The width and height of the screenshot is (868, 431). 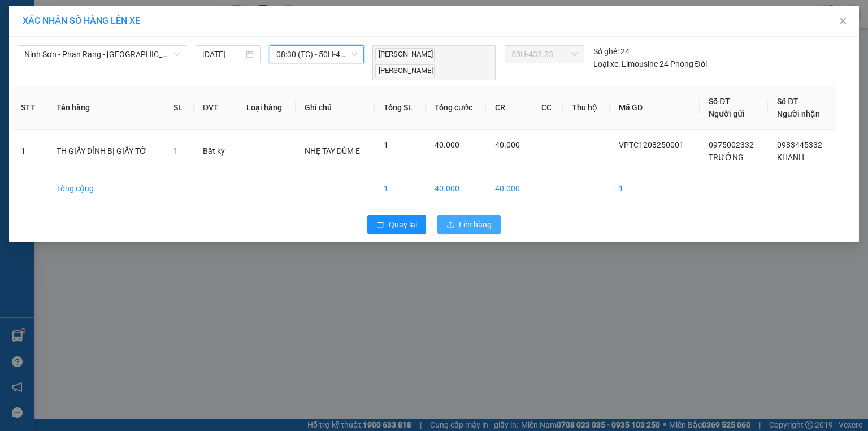 I want to click on span: Người nhận, so click(x=799, y=114).